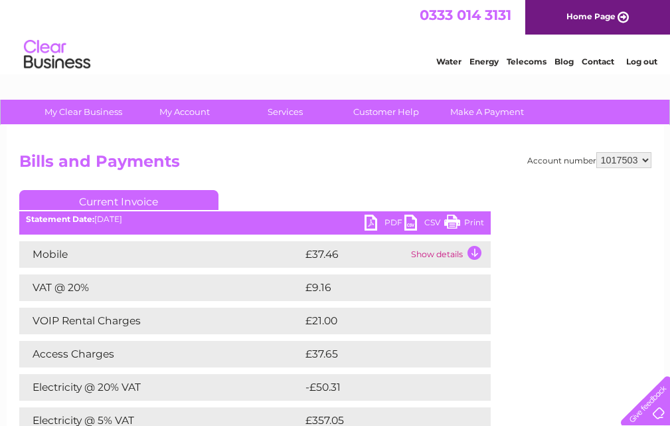  Describe the element at coordinates (383, 321) in the screenshot. I see `td: £21.00` at that location.